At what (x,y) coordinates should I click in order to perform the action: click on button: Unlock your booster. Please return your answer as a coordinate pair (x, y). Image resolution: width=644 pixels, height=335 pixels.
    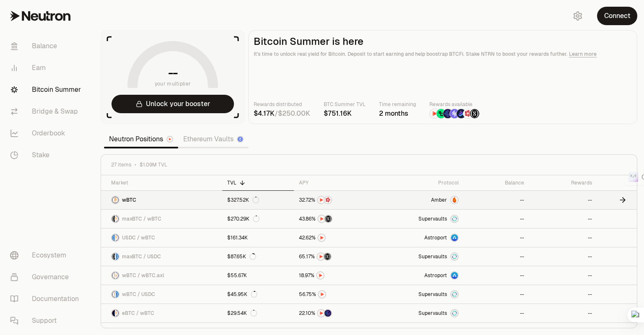
    Looking at the image, I should click on (173, 104).